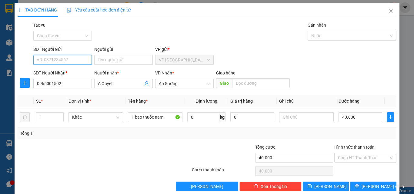 This screenshot has height=194, width=414. Describe the element at coordinates (184, 49) in the screenshot. I see `div: VP gửi` at that location.